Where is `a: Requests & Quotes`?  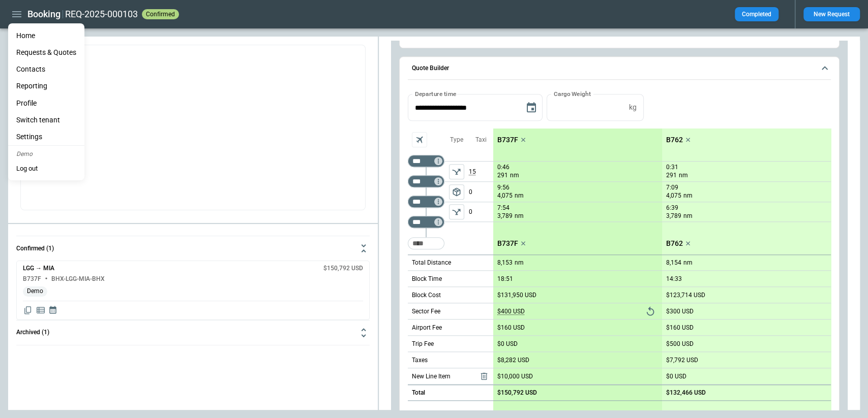 a: Requests & Quotes is located at coordinates (47, 52).